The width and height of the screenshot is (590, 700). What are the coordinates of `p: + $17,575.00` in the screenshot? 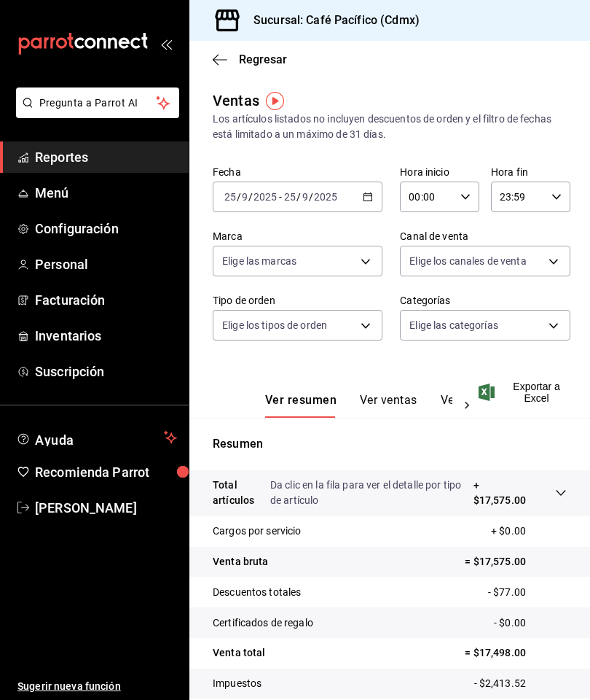 It's located at (500, 493).